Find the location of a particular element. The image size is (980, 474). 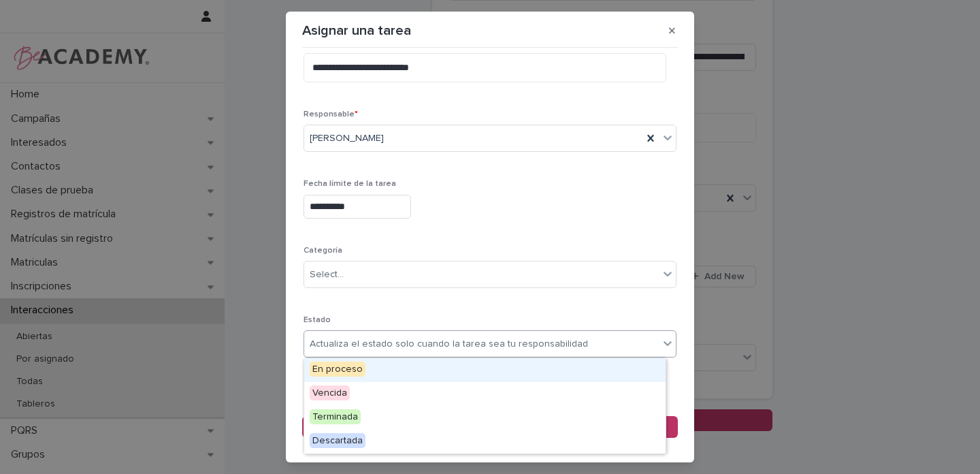

span: Estado is located at coordinates (317, 320).